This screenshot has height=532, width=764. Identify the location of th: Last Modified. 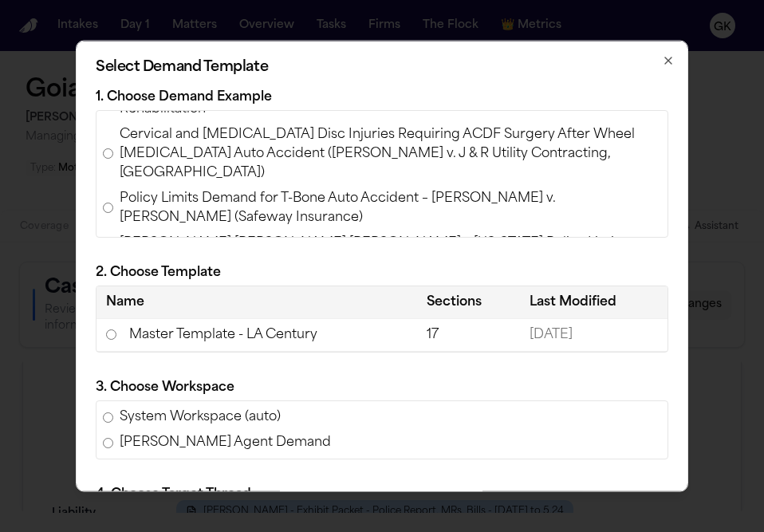
(593, 301).